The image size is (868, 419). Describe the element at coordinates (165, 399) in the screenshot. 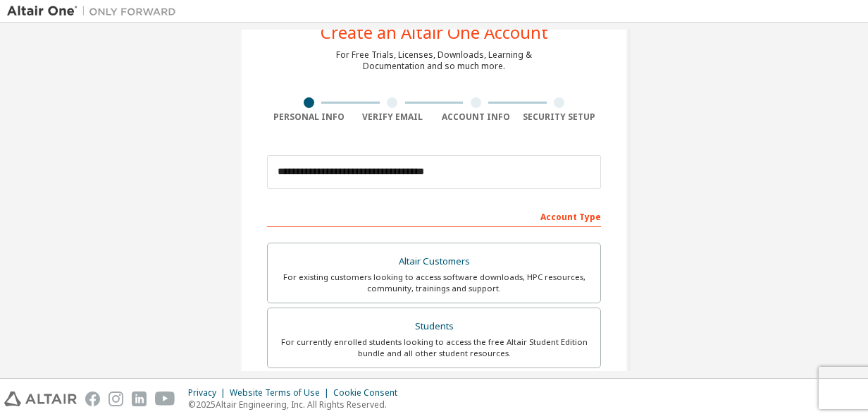

I see `img: youtube.svg` at that location.